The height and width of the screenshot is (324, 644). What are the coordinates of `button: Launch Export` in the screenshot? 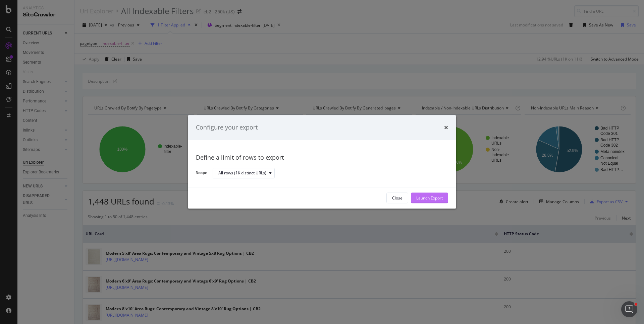 It's located at (429, 198).